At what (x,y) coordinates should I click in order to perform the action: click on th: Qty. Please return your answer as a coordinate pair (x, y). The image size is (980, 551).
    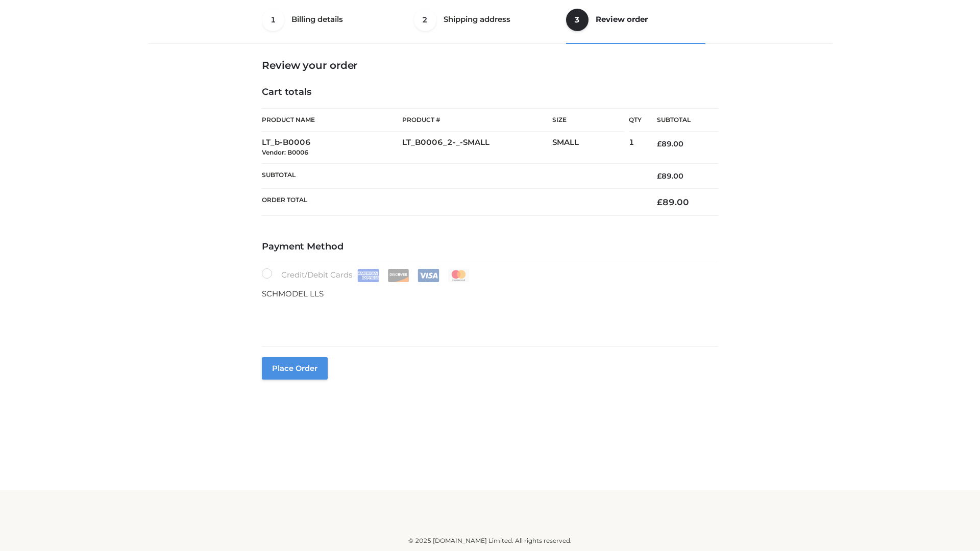
    Looking at the image, I should click on (635, 120).